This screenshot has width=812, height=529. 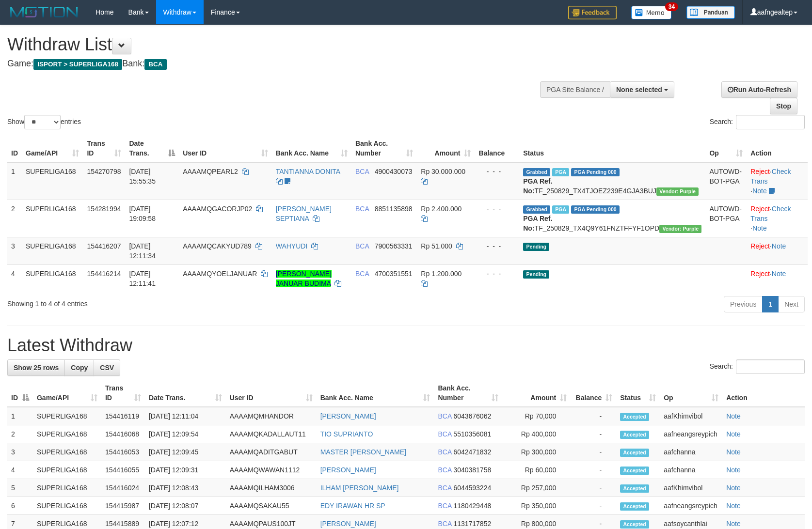 I want to click on span: Rp 1.200.000, so click(x=441, y=274).